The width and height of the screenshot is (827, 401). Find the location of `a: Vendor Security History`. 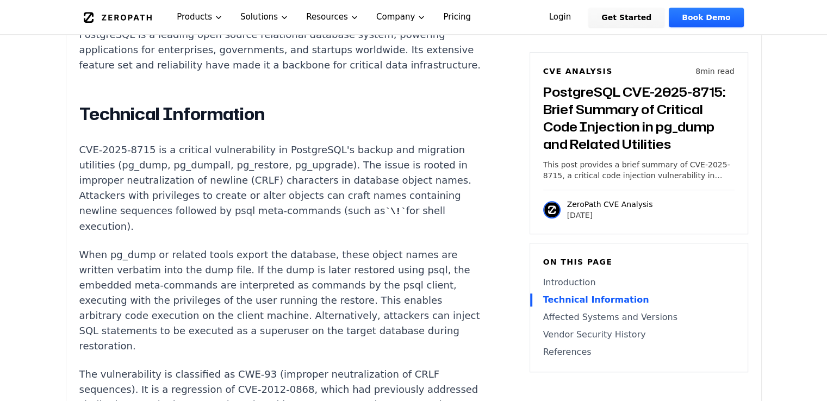

a: Vendor Security History is located at coordinates (639, 335).